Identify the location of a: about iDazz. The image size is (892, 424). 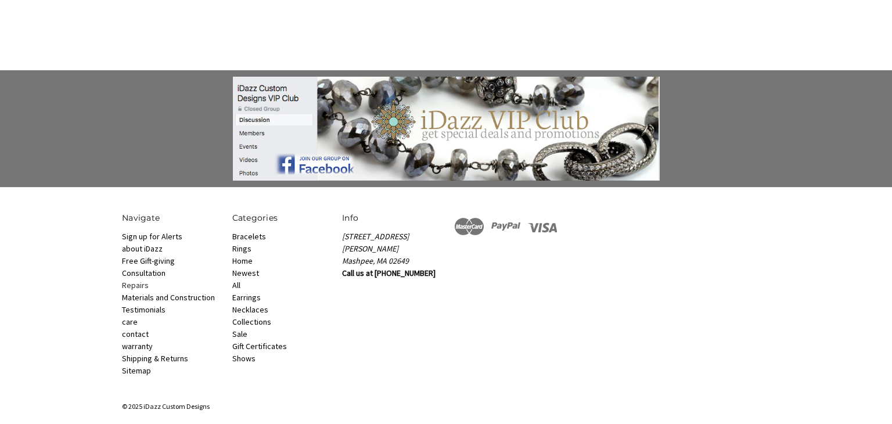
(142, 249).